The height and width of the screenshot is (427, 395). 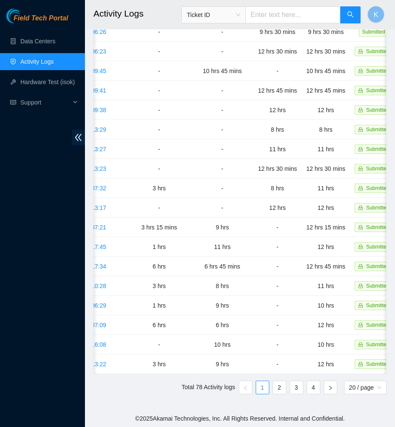 What do you see at coordinates (376, 14) in the screenshot?
I see `button: K` at bounding box center [376, 14].